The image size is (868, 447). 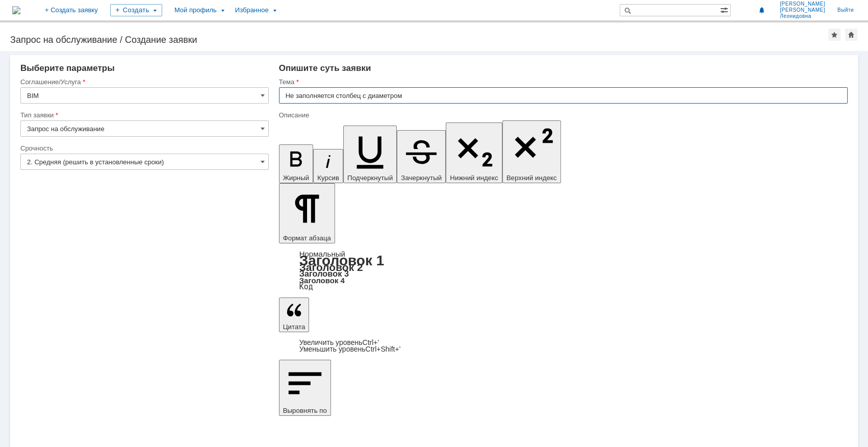 I want to click on div: Добавить в избранное, so click(x=835, y=35).